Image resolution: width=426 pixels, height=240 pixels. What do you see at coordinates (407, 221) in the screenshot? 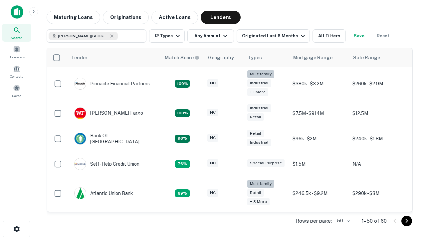
I see `button: Go to next page` at bounding box center [407, 221].